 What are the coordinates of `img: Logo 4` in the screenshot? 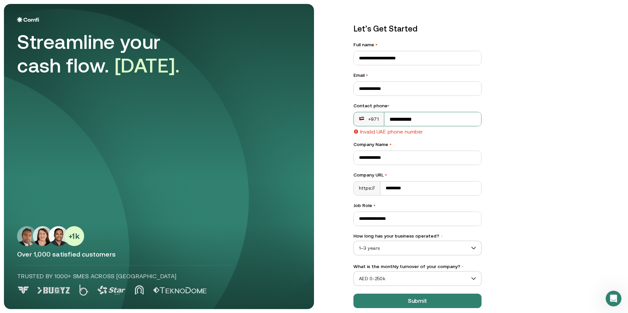 It's located at (139, 290).